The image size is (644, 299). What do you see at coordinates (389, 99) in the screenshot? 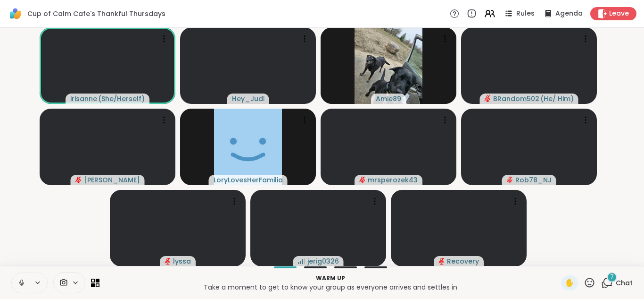
I see `span: Amie89` at bounding box center [389, 99].